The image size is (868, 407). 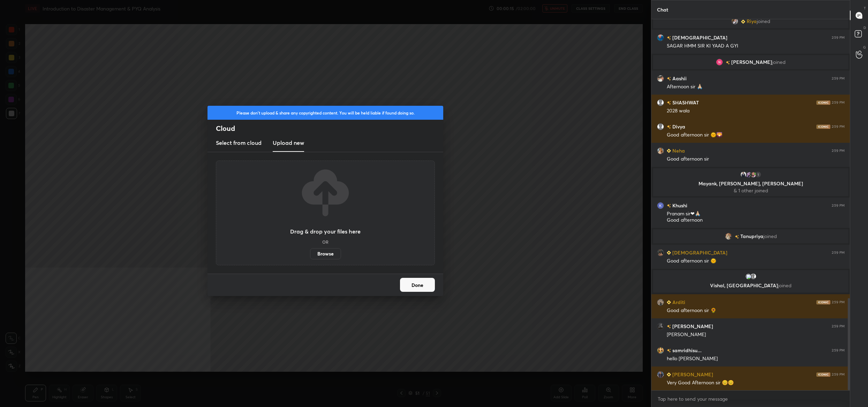 I want to click on img: 5c576226f6de4ec7bd867712efae12fc.jpg, so click(x=661, y=350).